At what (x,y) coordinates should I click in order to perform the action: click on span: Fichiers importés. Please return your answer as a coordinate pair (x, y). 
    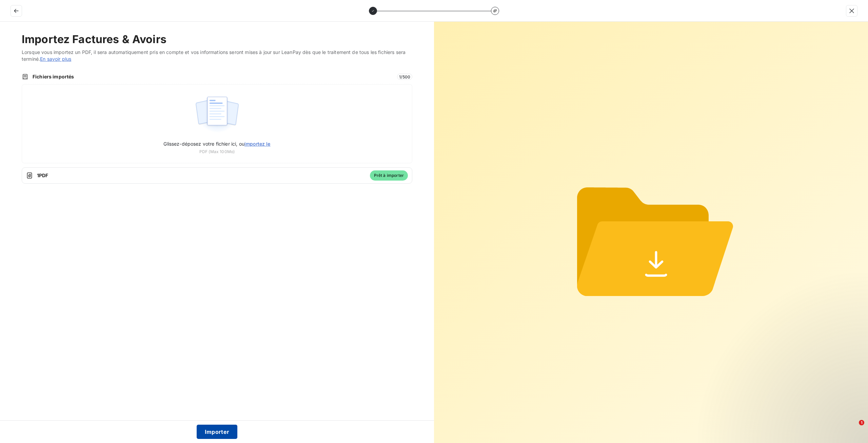
    Looking at the image, I should click on (213, 76).